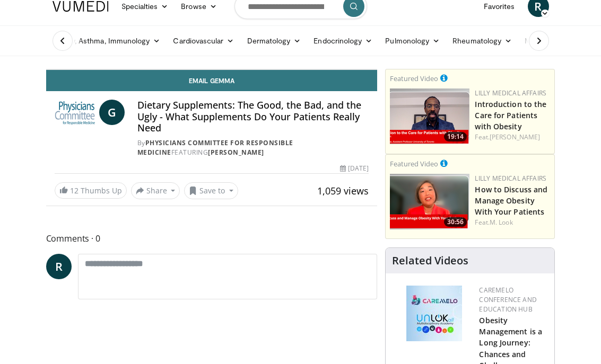 This screenshot has height=364, width=601. I want to click on button: Save to, so click(212, 191).